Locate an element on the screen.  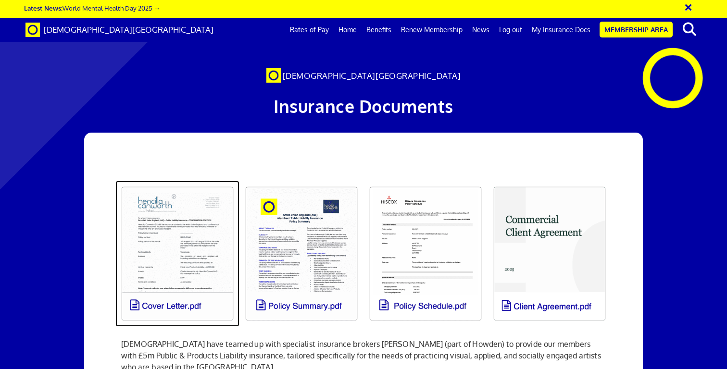
a: Membership Area is located at coordinates (636, 29).